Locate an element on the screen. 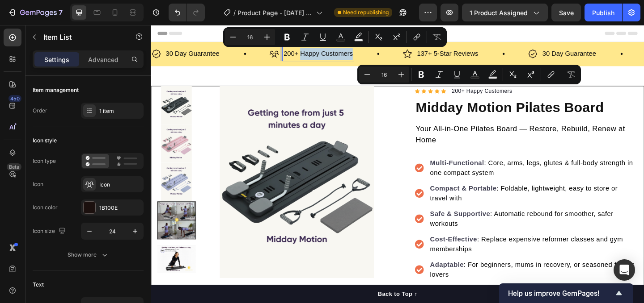 Image resolution: width=644 pixels, height=303 pixels. button: 7 is located at coordinates (35, 13).